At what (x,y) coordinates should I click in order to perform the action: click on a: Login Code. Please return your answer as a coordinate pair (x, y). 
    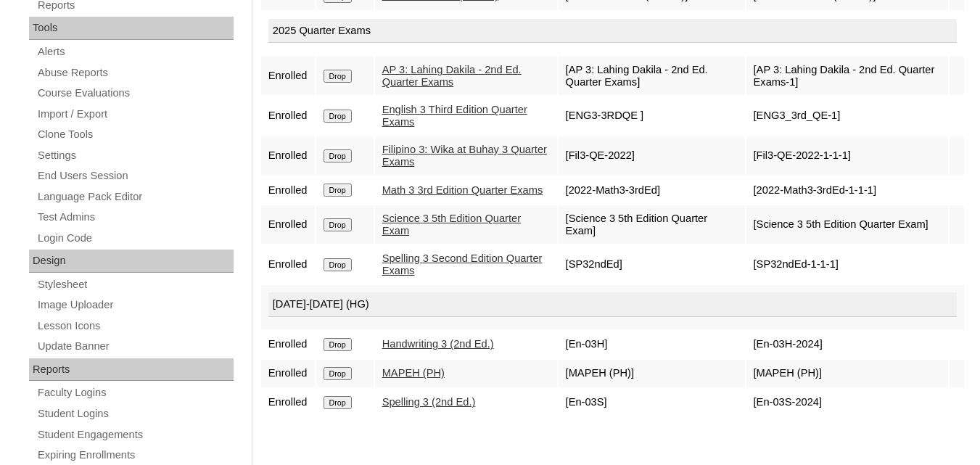
    Looking at the image, I should click on (135, 238).